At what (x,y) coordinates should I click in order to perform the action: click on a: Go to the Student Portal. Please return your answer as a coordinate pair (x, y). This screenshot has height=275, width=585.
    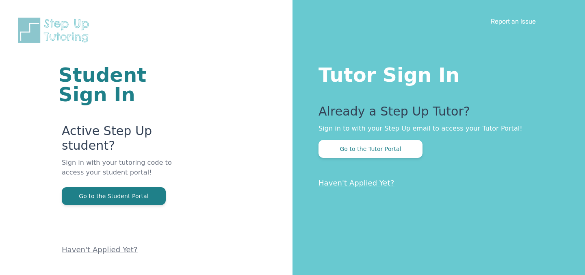
    Looking at the image, I should click on (114, 195).